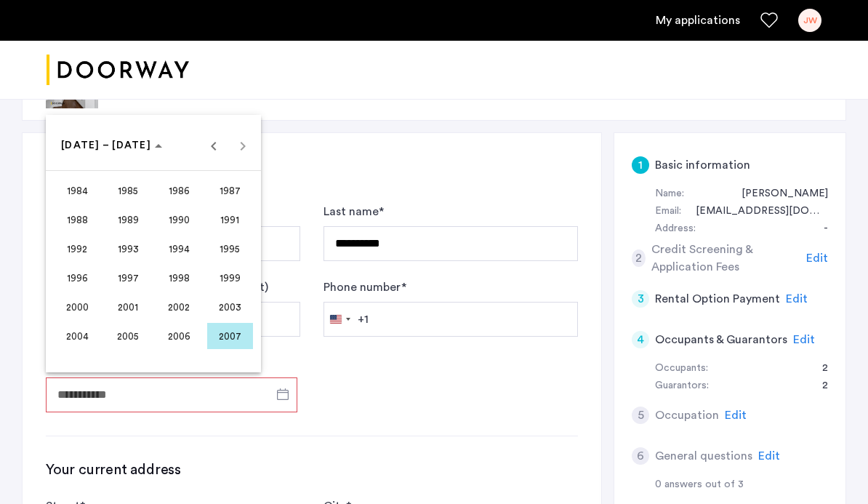 The image size is (868, 504). Describe the element at coordinates (213, 146) in the screenshot. I see `button: Previous 24 years` at that location.